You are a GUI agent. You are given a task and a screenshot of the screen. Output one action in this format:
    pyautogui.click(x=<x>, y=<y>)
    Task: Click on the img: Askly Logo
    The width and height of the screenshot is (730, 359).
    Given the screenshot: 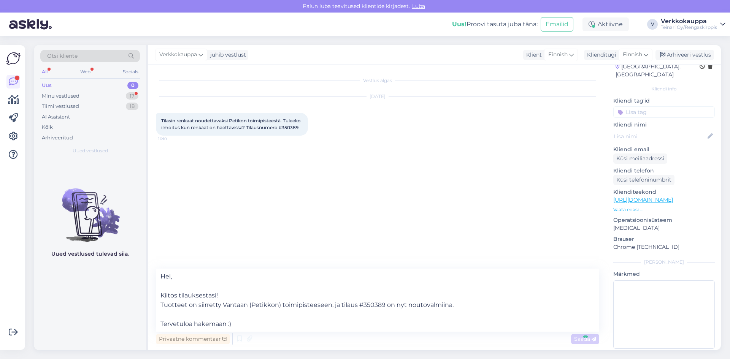 What is the action you would take?
    pyautogui.click(x=13, y=59)
    